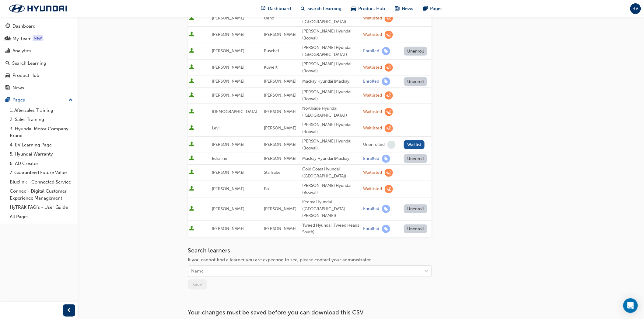 The width and height of the screenshot is (644, 319). What do you see at coordinates (397, 9) in the screenshot?
I see `span: news-icon` at bounding box center [397, 9].